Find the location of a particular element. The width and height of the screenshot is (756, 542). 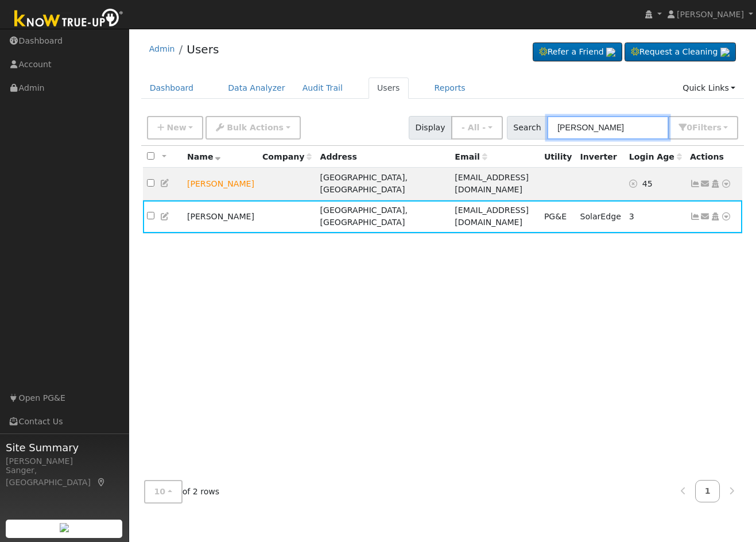

button: Bulk Actions is located at coordinates (252, 128).